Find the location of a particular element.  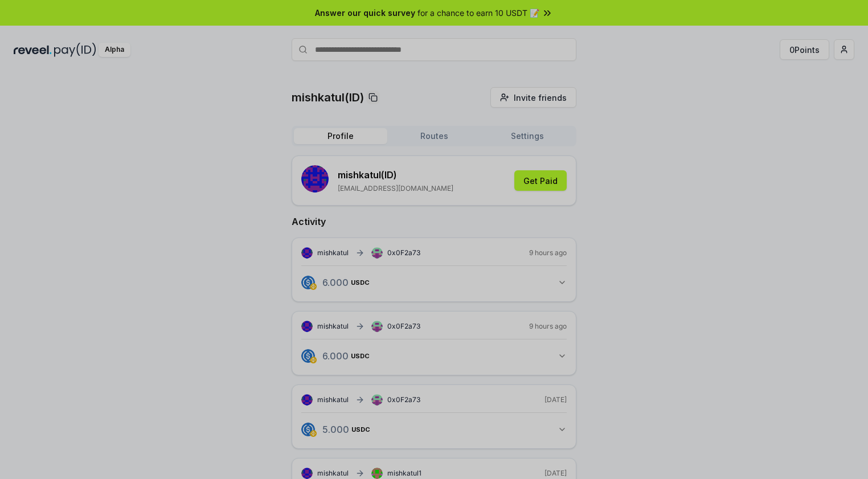

img: reveel_dark is located at coordinates (32, 50).